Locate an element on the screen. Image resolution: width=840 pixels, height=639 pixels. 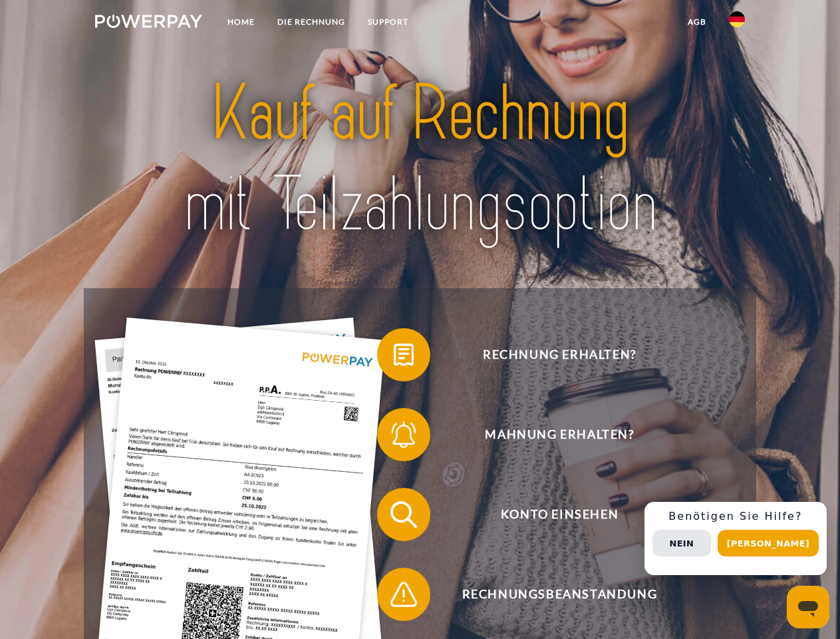
span: Mahnung erhalten? is located at coordinates (560, 434).